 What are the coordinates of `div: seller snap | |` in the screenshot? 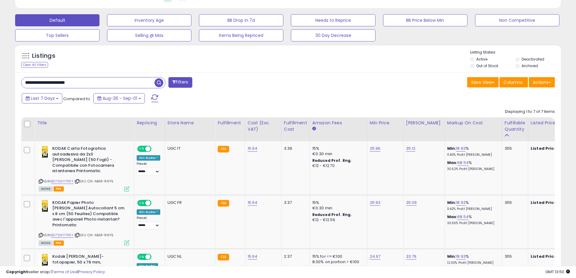 It's located at (55, 272).